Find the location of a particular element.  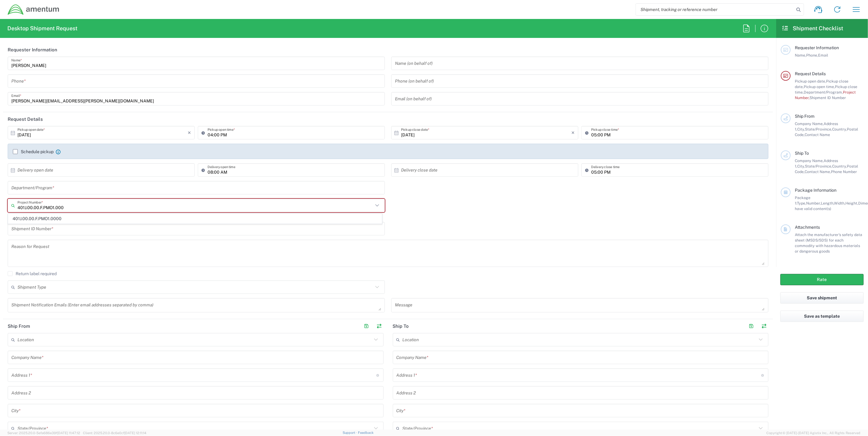

span: Server: 2025.20.0-5efa686e39f is located at coordinates (44, 433).